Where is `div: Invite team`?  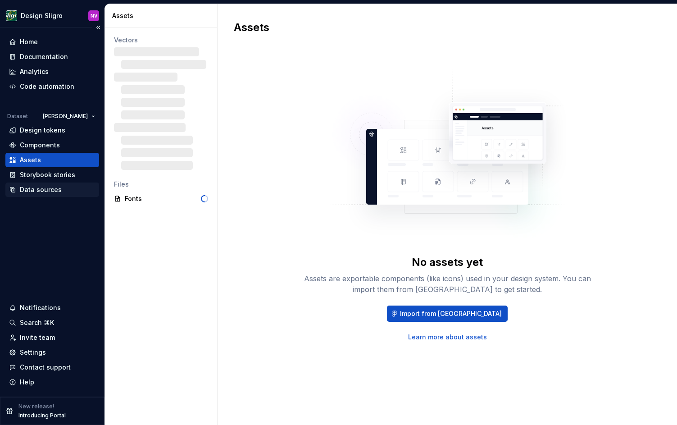 div: Invite team is located at coordinates (37, 337).